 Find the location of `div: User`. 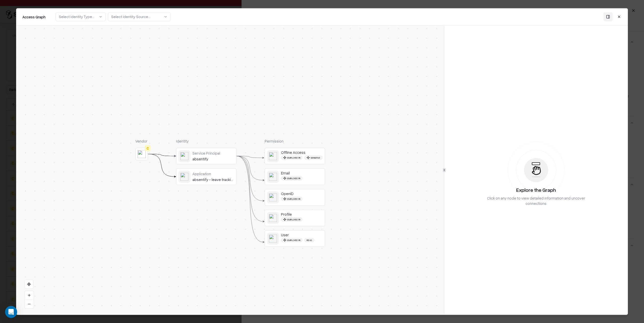

div: User is located at coordinates (301, 235).